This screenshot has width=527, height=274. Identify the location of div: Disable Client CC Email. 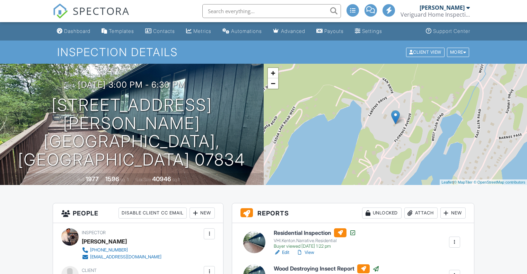
(152, 213).